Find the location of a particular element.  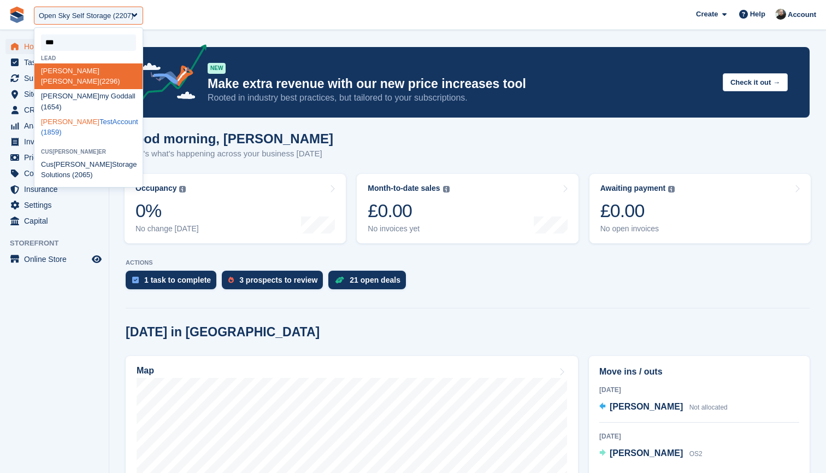

div: Lead is located at coordinates (89, 58).